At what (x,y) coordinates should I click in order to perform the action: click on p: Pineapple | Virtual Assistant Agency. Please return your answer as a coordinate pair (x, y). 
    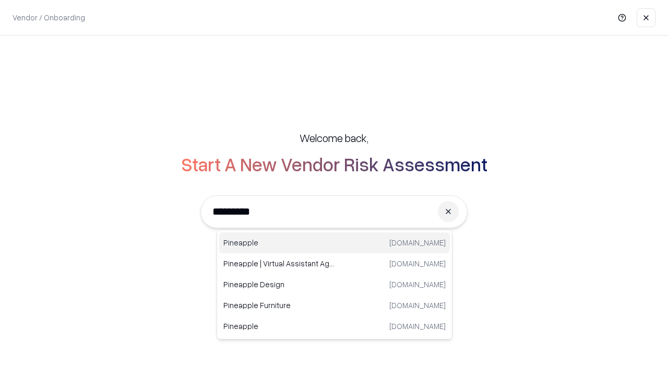
    Looking at the image, I should click on (279, 263).